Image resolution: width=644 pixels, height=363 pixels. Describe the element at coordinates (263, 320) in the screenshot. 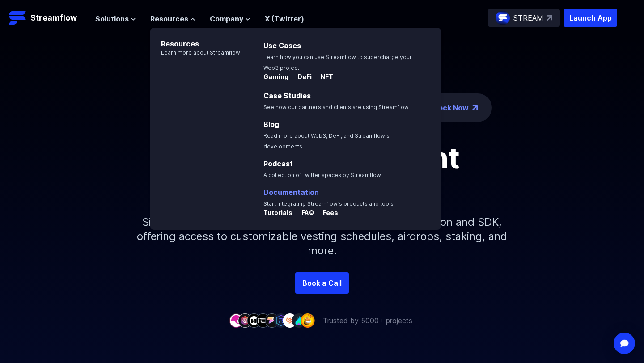

I see `img: company-4` at that location.